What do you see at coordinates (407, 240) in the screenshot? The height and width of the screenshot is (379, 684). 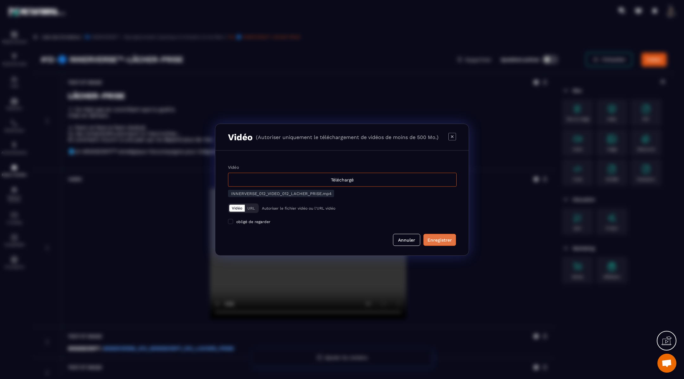 I see `button: Annuler` at bounding box center [407, 240].